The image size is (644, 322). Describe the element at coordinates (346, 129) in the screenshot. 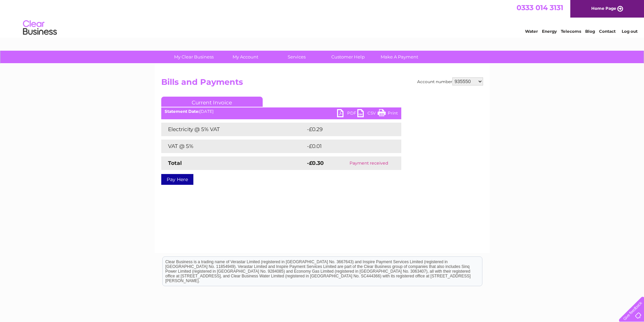

I see `td: -£0.29` at that location.